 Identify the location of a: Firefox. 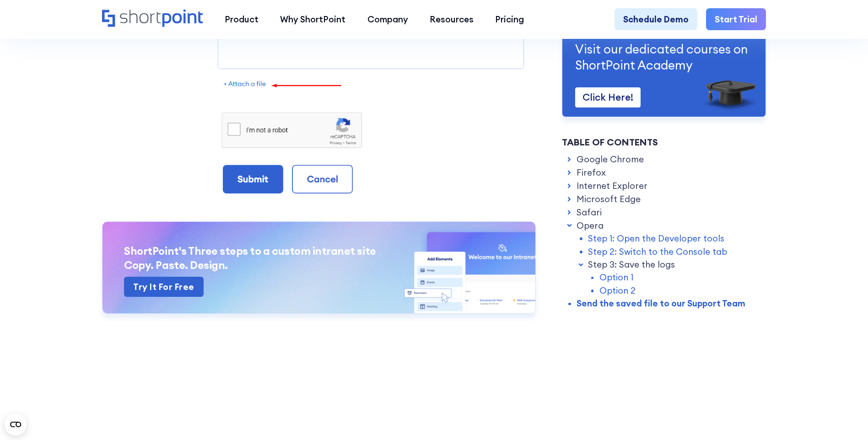
(591, 172).